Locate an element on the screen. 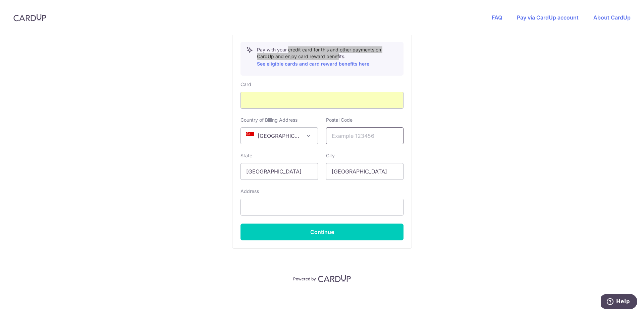  button: Continue is located at coordinates (322, 232).